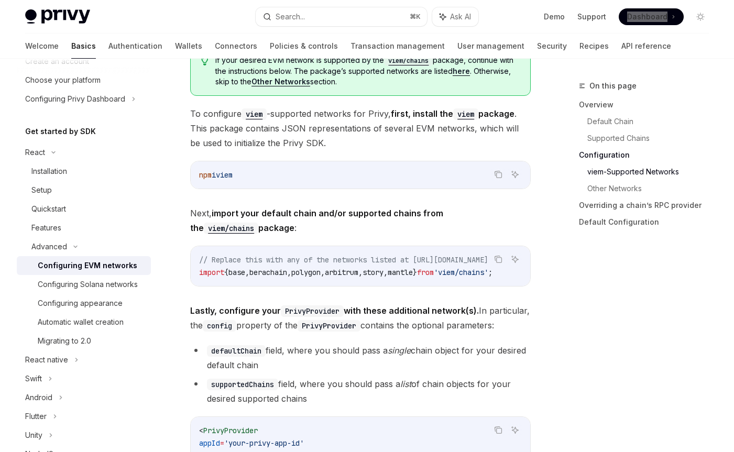 This screenshot has width=734, height=452. I want to click on div: Configuring Privy Dashboard, so click(75, 99).